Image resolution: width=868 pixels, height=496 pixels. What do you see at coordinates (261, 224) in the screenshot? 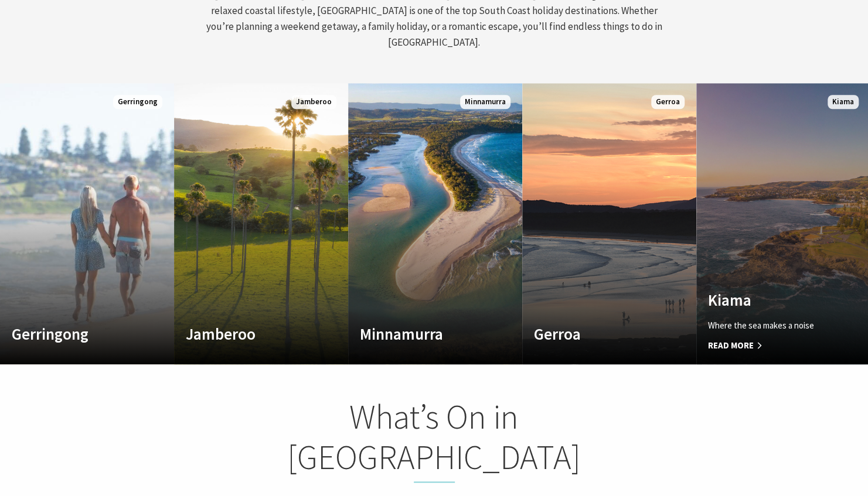
I see `a: Custom Image Used Jamberoo Jamberoo` at bounding box center [261, 224].